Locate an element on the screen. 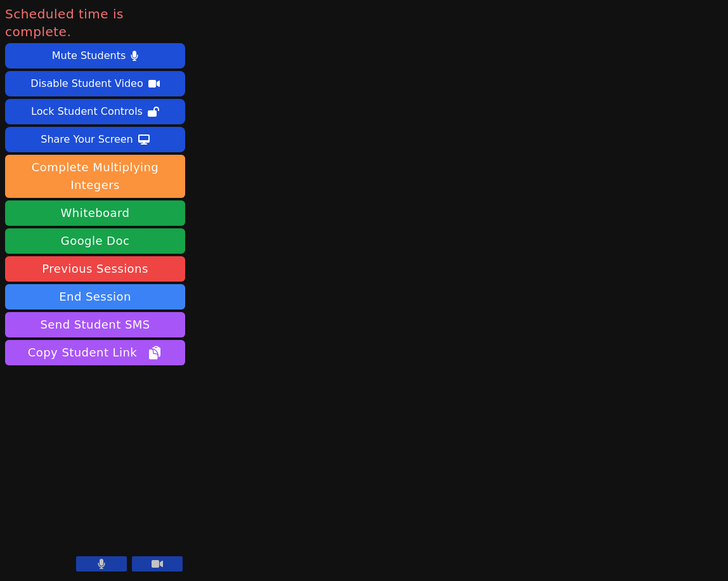 This screenshot has width=728, height=581. button: End Session is located at coordinates (95, 297).